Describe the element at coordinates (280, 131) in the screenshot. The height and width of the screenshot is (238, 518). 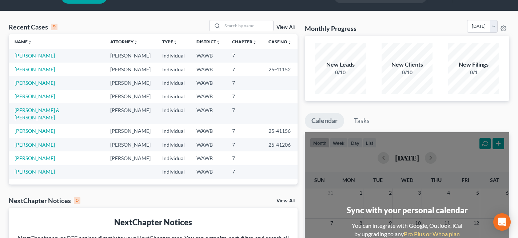
I see `td: 25-41156` at that location.